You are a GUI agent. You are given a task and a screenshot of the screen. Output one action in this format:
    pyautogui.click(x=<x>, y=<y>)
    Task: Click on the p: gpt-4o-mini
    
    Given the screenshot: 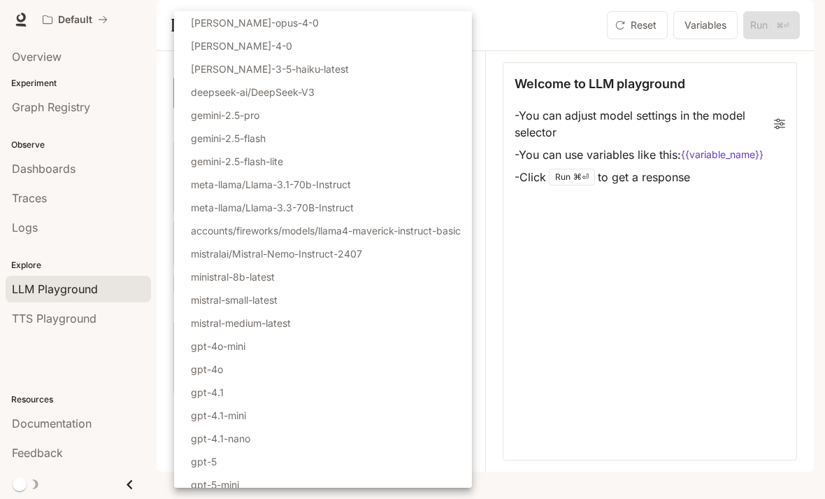 What is the action you would take?
    pyautogui.click(x=218, y=346)
    